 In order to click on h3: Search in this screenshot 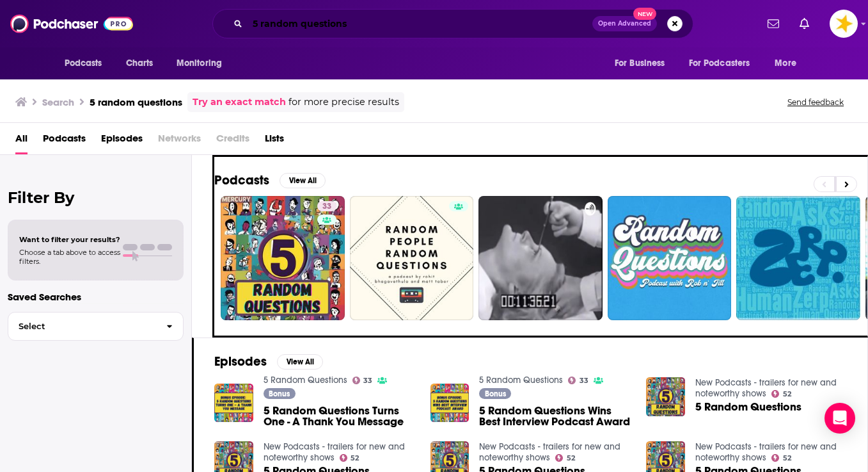, I will do `click(58, 102)`.